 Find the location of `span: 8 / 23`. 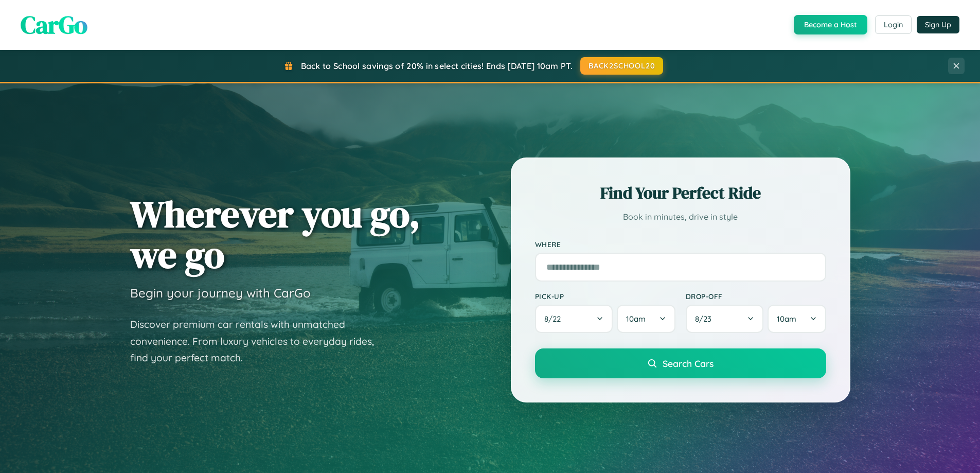

span: 8 / 23 is located at coordinates (706, 318).